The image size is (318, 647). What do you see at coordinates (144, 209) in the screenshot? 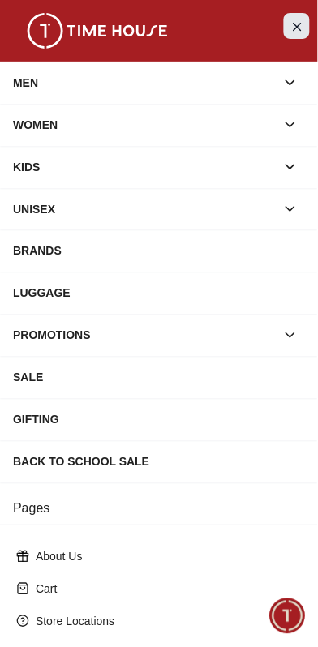
I see `div: UNISEX` at bounding box center [144, 209].